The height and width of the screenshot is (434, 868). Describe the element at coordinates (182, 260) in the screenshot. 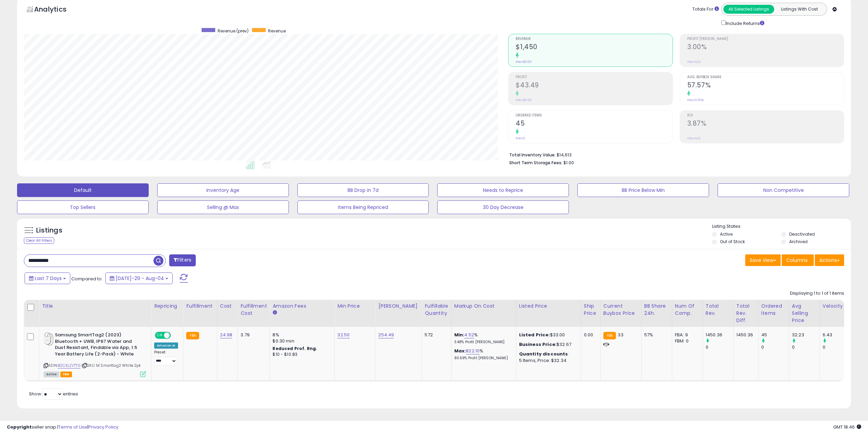

I see `button: Filters` at that location.